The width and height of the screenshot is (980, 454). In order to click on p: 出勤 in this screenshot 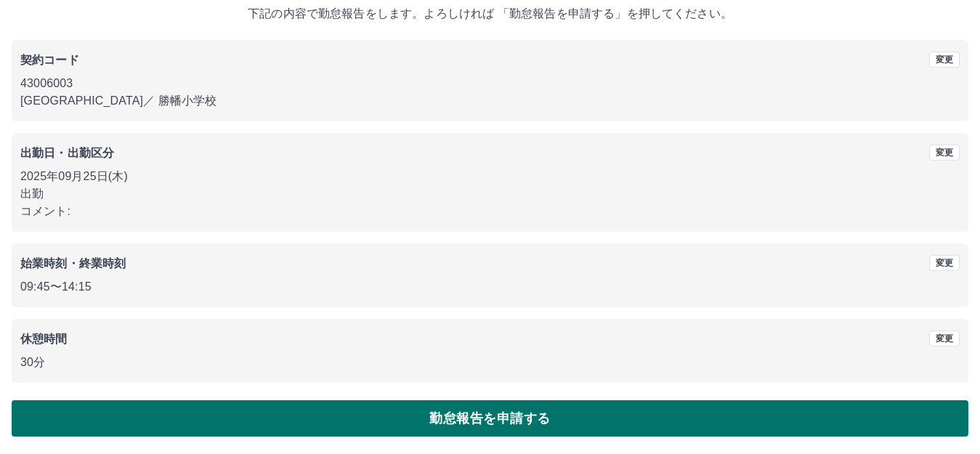, I will do `click(490, 194)`.